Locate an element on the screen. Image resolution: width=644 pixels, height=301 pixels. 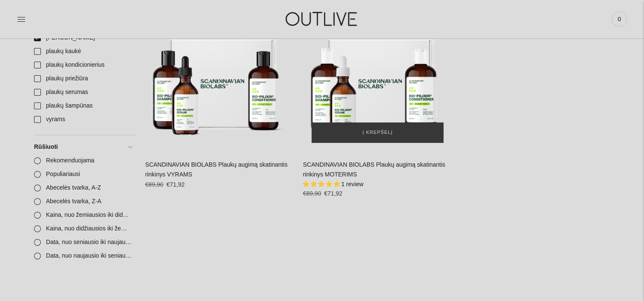
a: plaukų kondicionierius is located at coordinates (83, 65).